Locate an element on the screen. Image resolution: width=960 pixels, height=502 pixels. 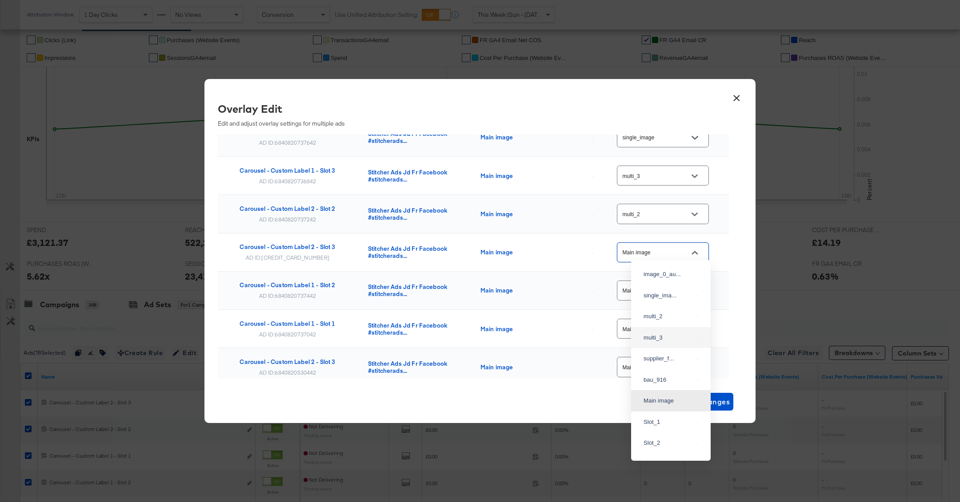
div: Overlay Edit is located at coordinates (470, 109).